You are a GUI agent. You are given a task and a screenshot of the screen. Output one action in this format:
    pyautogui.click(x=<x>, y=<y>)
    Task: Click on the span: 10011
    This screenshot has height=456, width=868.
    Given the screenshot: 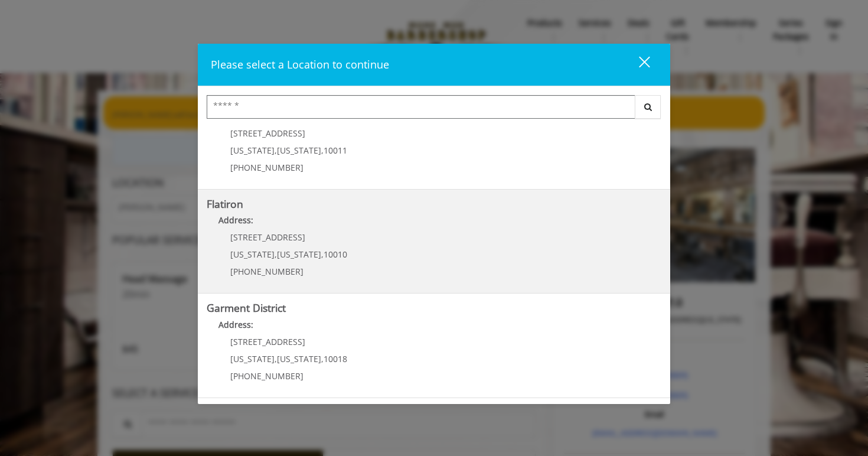 What is the action you would take?
    pyautogui.click(x=336, y=150)
    